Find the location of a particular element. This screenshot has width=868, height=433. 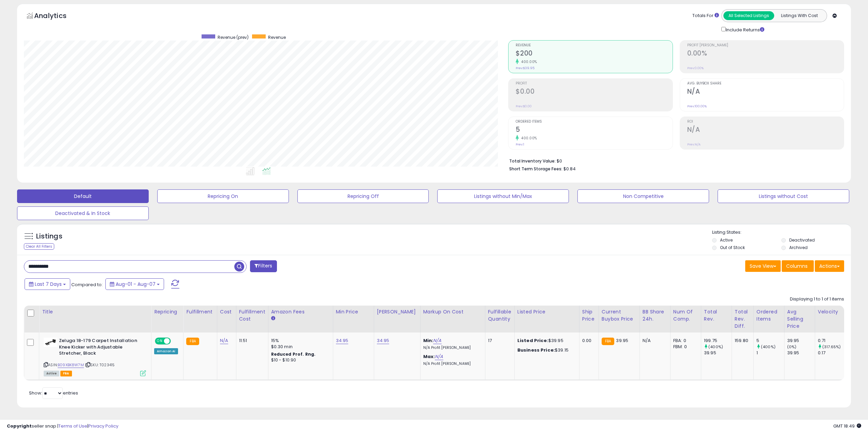

a: Privacy Policy is located at coordinates (103, 426).